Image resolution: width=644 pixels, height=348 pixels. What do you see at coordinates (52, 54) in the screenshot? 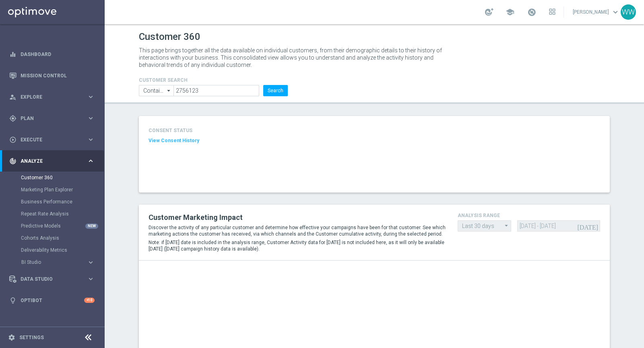
I see `div: equalizer Dashboard` at bounding box center [52, 54].